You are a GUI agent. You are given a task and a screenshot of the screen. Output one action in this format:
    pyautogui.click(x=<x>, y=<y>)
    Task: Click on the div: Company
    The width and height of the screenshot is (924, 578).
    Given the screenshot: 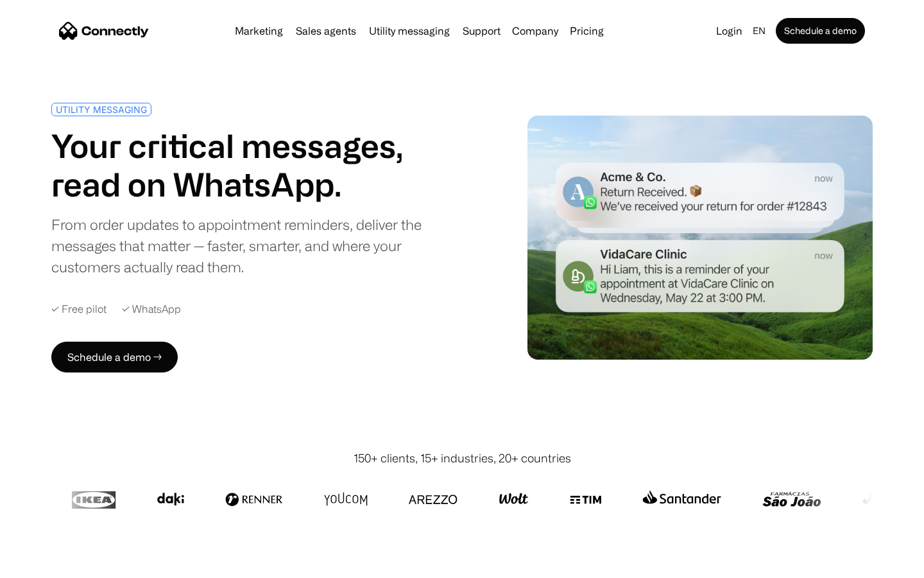 What is the action you would take?
    pyautogui.click(x=535, y=31)
    